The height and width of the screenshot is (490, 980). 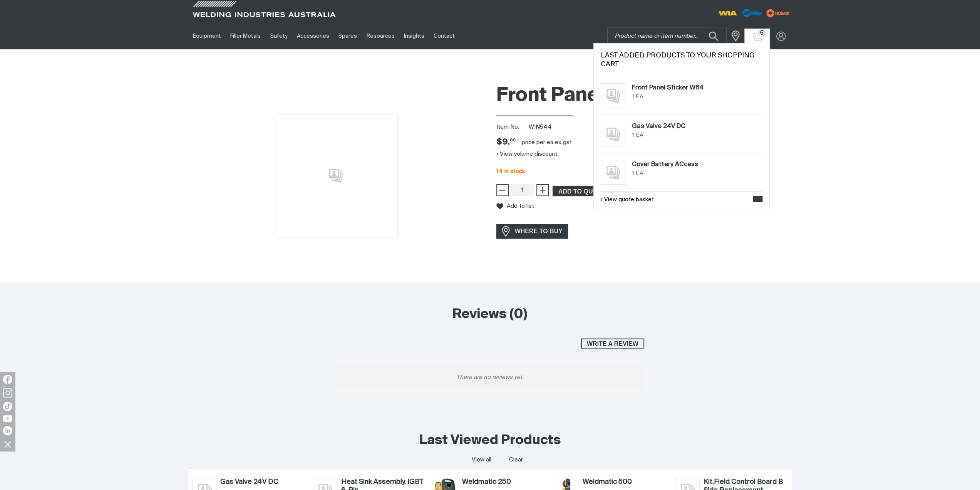 What do you see at coordinates (512, 127) in the screenshot?
I see `span: Item No.` at bounding box center [512, 127].